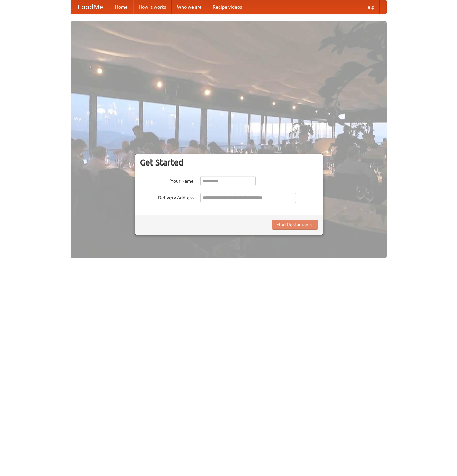  Describe the element at coordinates (90, 7) in the screenshot. I see `a: FoodMe` at that location.